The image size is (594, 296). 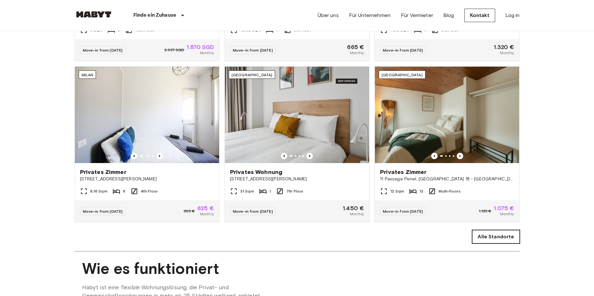 I want to click on span: 1.125 €, so click(x=485, y=211).